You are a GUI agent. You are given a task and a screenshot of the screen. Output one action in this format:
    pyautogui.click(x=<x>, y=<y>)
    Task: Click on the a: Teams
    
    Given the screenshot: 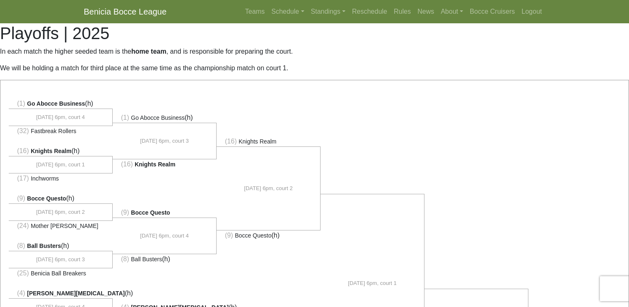 What is the action you would take?
    pyautogui.click(x=255, y=12)
    